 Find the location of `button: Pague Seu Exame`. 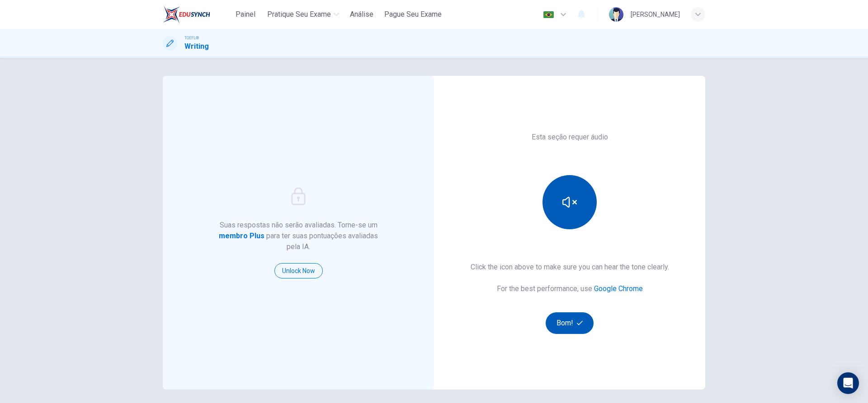

button: Pague Seu Exame is located at coordinates (413, 15).